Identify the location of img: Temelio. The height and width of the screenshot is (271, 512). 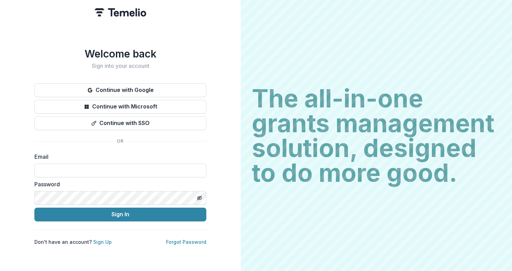
(120, 12).